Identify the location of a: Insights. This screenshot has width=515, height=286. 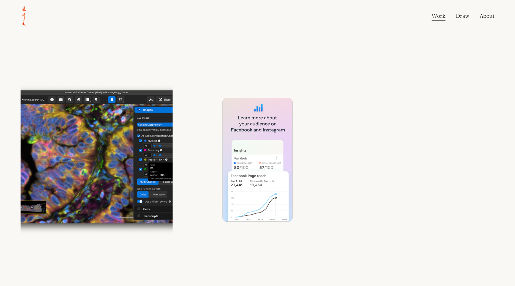
(257, 160).